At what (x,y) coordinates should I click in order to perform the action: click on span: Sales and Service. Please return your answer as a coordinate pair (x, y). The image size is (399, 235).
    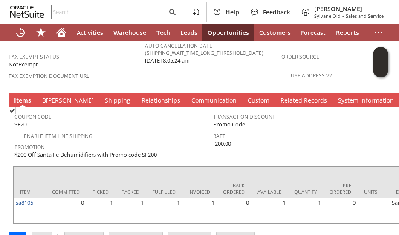
    Looking at the image, I should click on (364, 16).